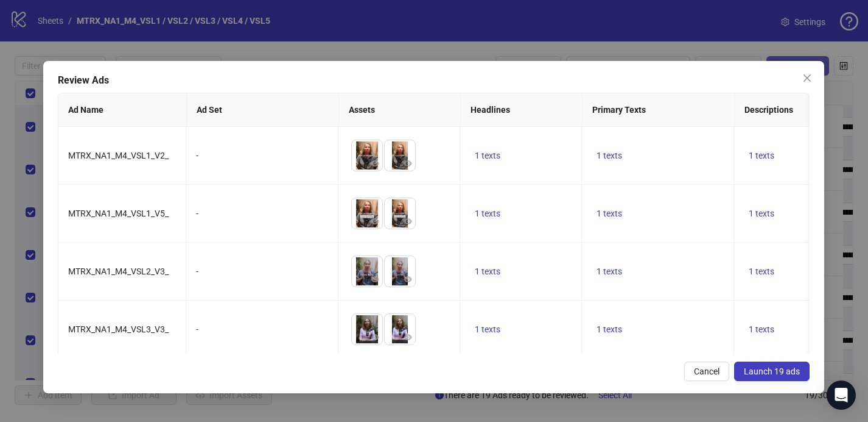 This screenshot has height=422, width=868. What do you see at coordinates (773, 371) in the screenshot?
I see `button: Launch 19 ads` at bounding box center [773, 371].